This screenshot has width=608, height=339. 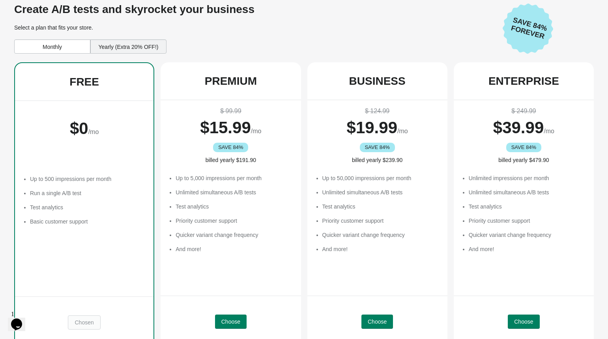 I want to click on div: billed yearly $479.90, so click(x=524, y=160).